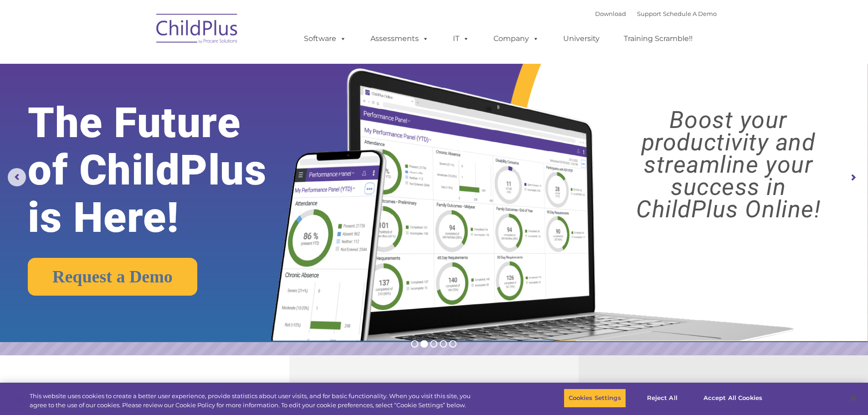 This screenshot has width=868, height=415. I want to click on a: IT, so click(461, 39).